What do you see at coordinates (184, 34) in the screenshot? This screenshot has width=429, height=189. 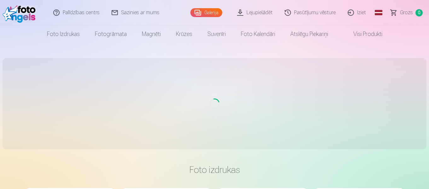 I see `a: Krūzes` at bounding box center [184, 34].